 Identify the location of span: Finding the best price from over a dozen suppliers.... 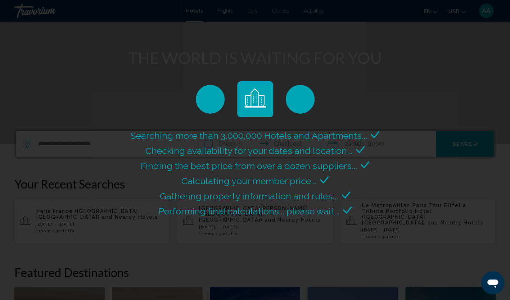
(249, 166).